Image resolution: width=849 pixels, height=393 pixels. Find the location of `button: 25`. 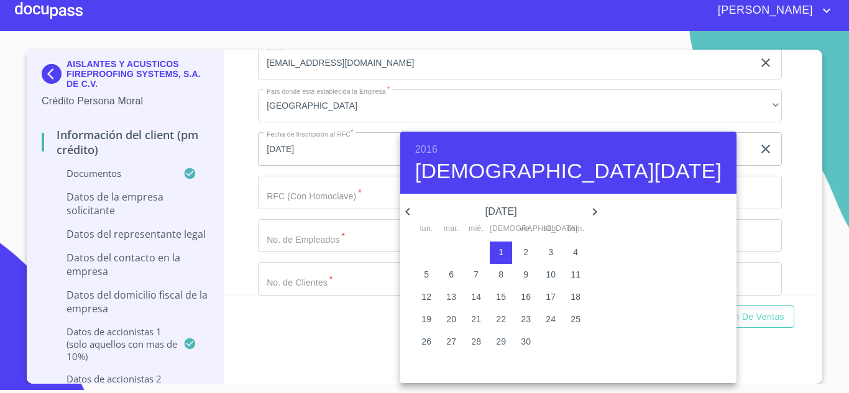

button: 25 is located at coordinates (576, 320).